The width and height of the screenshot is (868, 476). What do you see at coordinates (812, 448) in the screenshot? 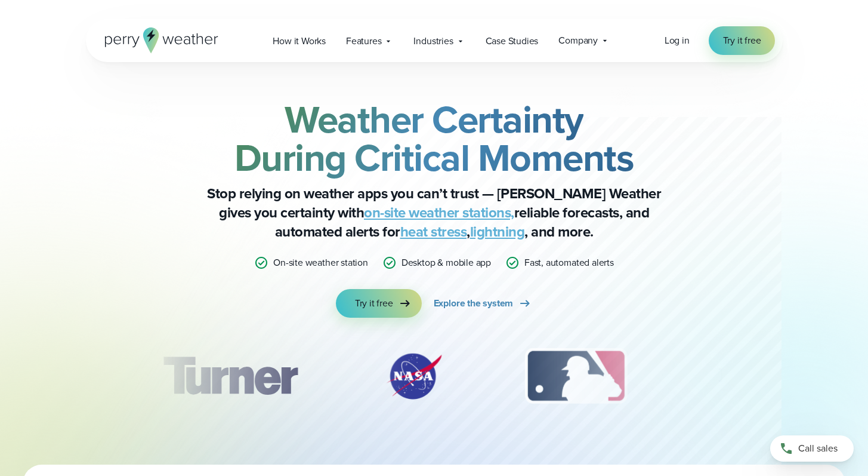
I see `a: Call sales` at bounding box center [812, 448].